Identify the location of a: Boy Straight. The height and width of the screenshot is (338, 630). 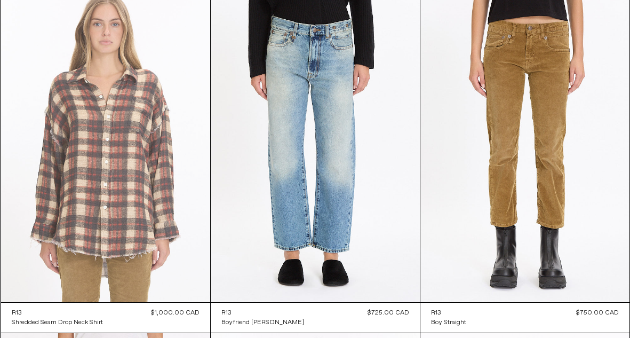
(448, 322).